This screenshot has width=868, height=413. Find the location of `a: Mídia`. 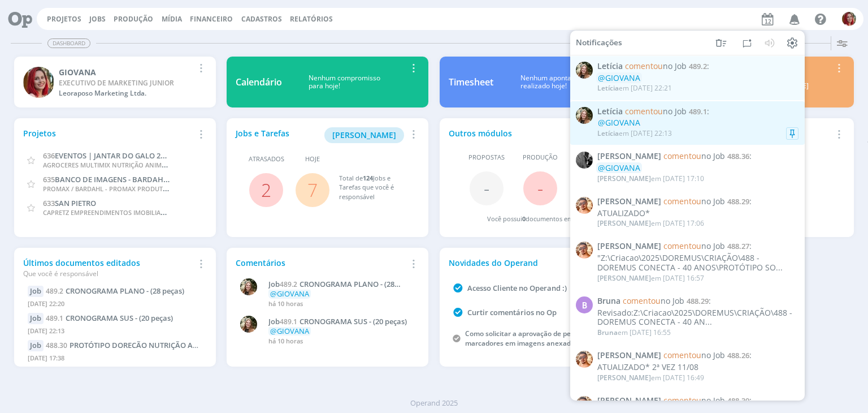

a: Mídia is located at coordinates (172, 18).